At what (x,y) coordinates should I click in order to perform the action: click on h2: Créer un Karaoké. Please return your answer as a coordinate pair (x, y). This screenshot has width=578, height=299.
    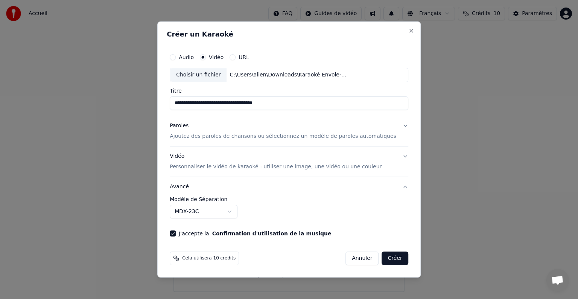
    Looking at the image, I should click on (289, 34).